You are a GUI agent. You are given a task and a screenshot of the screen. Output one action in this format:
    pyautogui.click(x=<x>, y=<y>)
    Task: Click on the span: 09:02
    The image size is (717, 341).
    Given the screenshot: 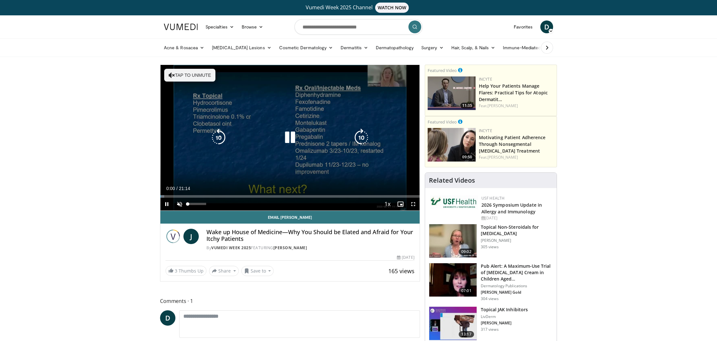 What is the action you would take?
    pyautogui.click(x=466, y=252)
    